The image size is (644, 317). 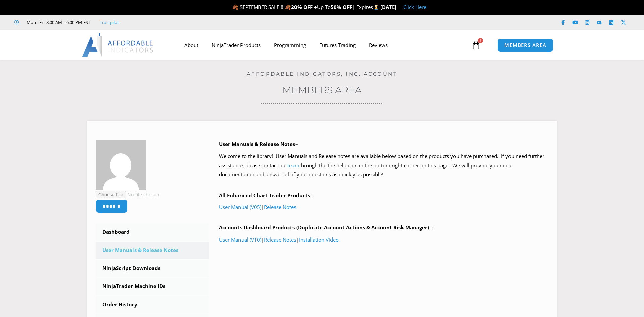 What do you see at coordinates (110, 22) in the screenshot?
I see `a: Trustpilot` at bounding box center [110, 22].